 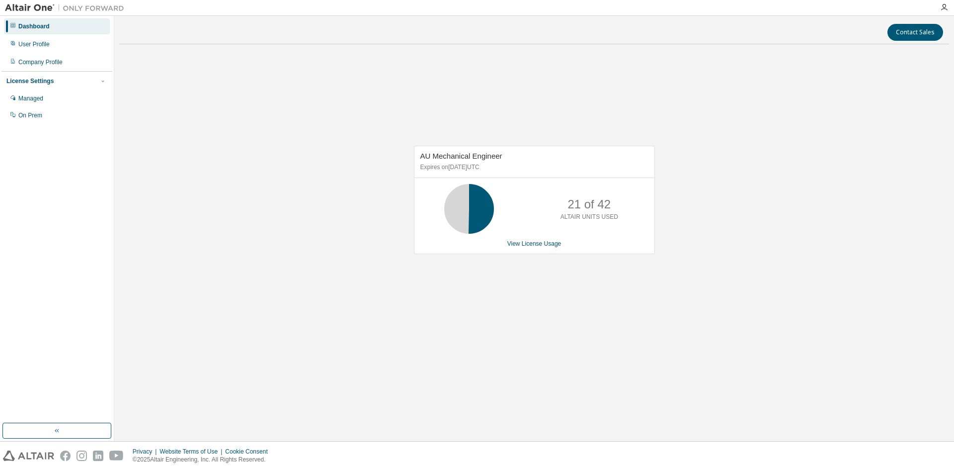 I want to click on img: linkedin.svg, so click(x=98, y=455).